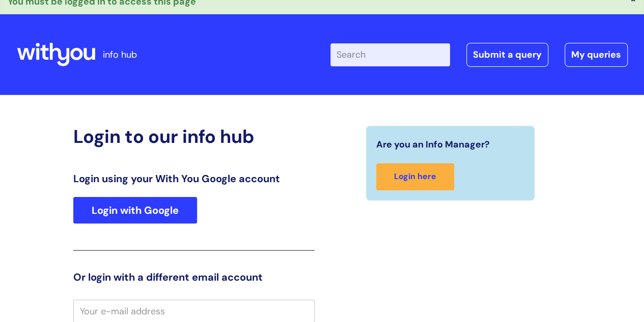 The width and height of the screenshot is (644, 322). What do you see at coordinates (596, 54) in the screenshot?
I see `a: My queries` at bounding box center [596, 54].